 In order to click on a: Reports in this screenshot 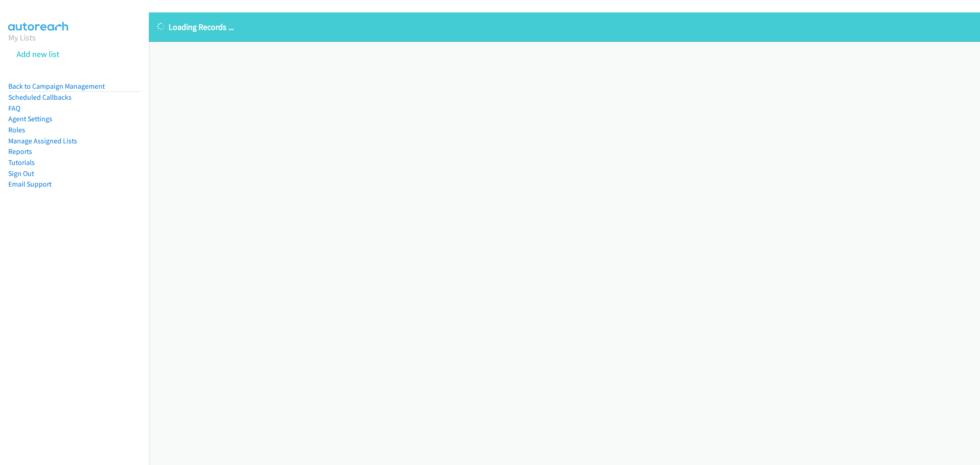, I will do `click(20, 151)`.